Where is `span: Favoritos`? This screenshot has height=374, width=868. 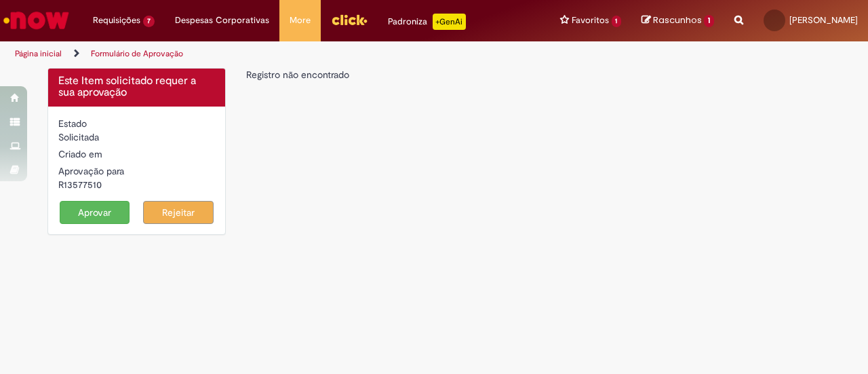
span: Favoritos is located at coordinates (590, 20).